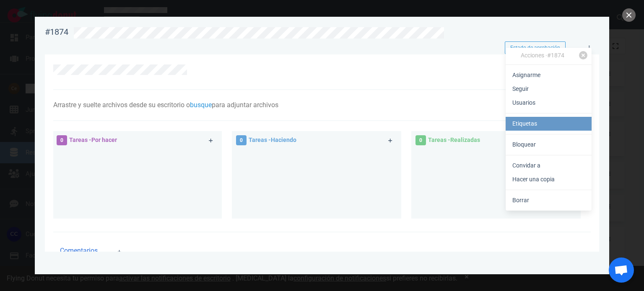 The image size is (644, 291). What do you see at coordinates (533, 56) in the screenshot?
I see `font: Acciones ·` at bounding box center [533, 56].